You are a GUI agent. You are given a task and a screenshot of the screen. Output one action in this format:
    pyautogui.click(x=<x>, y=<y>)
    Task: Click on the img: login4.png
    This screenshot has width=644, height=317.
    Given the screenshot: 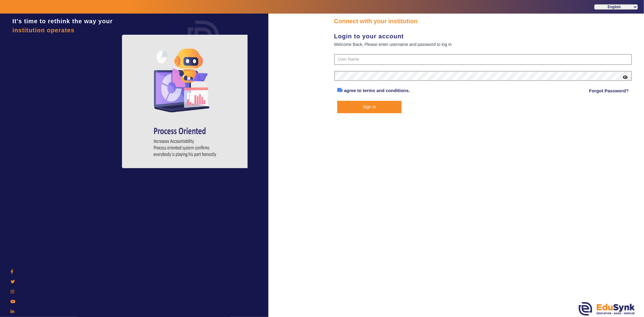 What is the action you would take?
    pyautogui.click(x=185, y=101)
    